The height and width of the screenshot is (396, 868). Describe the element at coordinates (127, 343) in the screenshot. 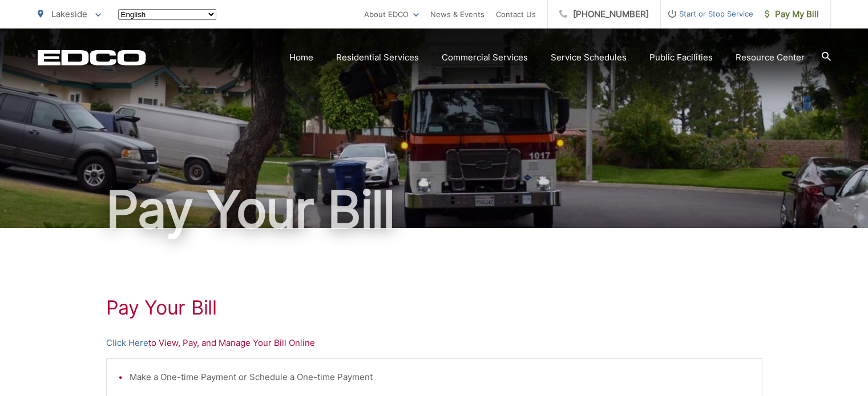

I see `a: Click Here` at that location.